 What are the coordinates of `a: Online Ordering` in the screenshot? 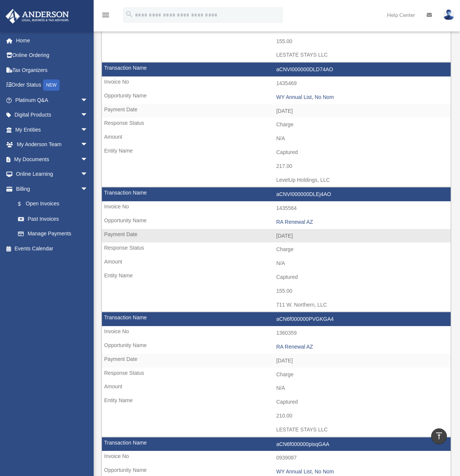 It's located at (52, 56).